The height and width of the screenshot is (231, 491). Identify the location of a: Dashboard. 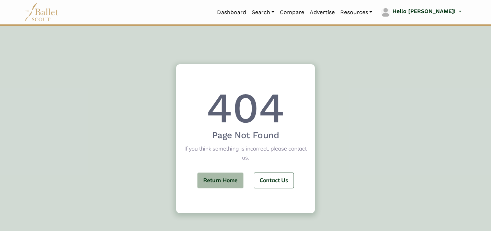
(231, 12).